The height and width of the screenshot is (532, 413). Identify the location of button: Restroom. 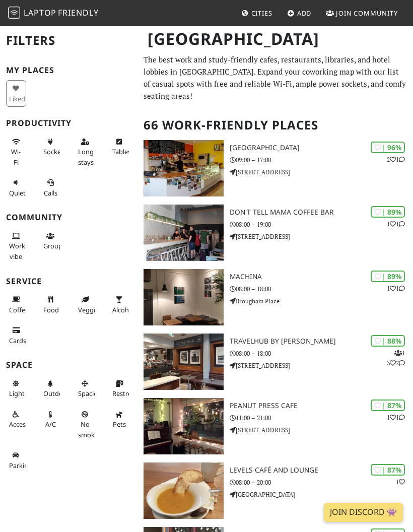
(119, 389).